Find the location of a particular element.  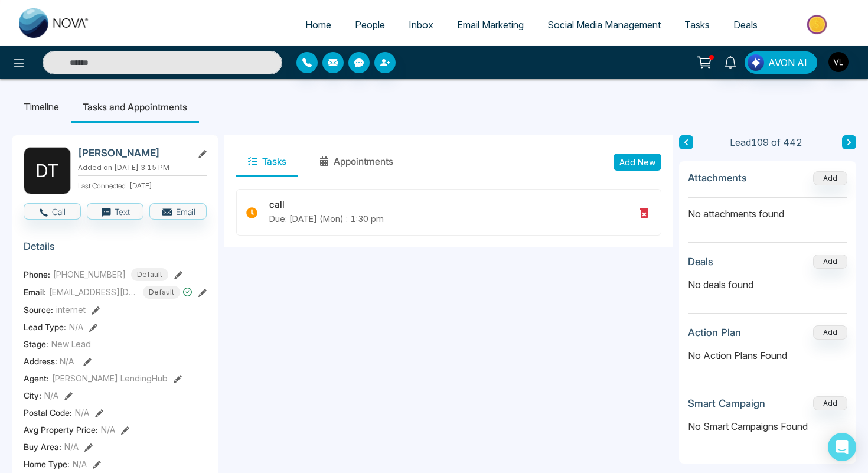

a: Email Marketing is located at coordinates (490, 25).